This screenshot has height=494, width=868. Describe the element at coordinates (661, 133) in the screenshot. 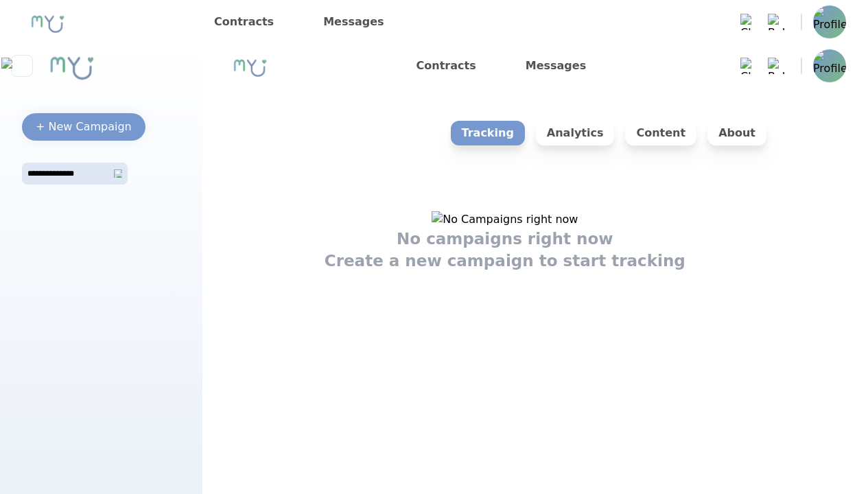

I see `p: Content` at that location.